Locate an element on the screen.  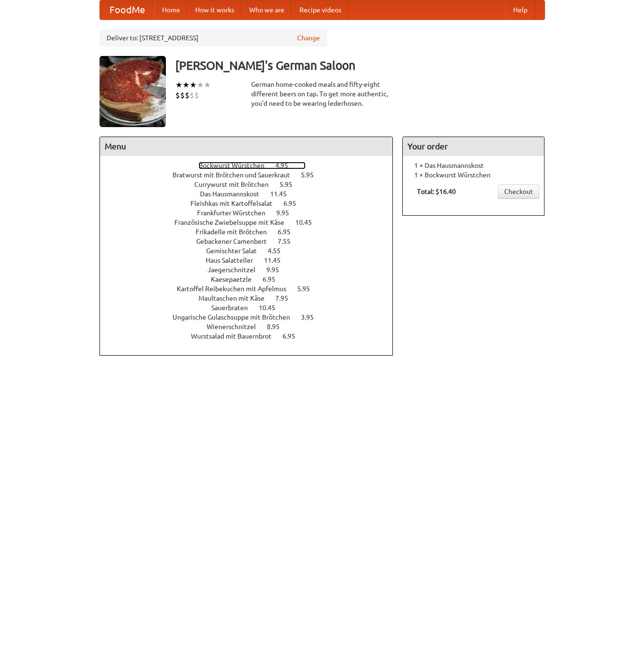
h4: Menu is located at coordinates (247, 146).